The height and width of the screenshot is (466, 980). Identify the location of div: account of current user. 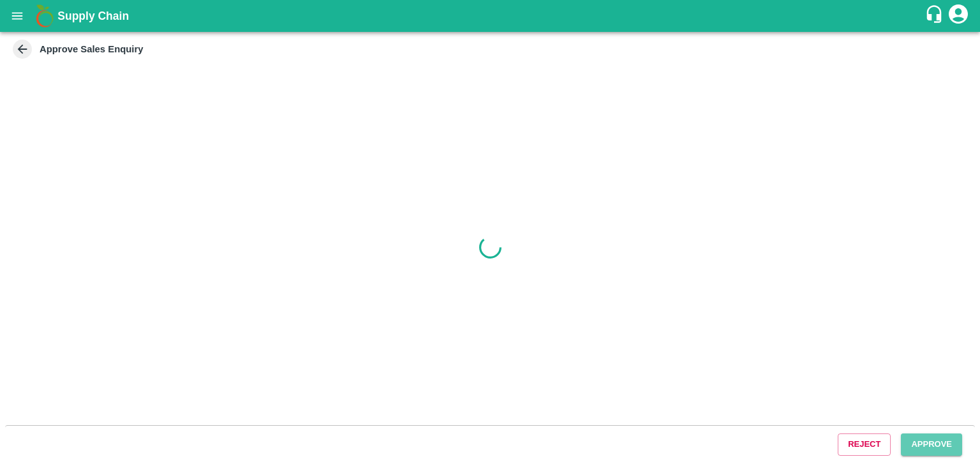
(958, 16).